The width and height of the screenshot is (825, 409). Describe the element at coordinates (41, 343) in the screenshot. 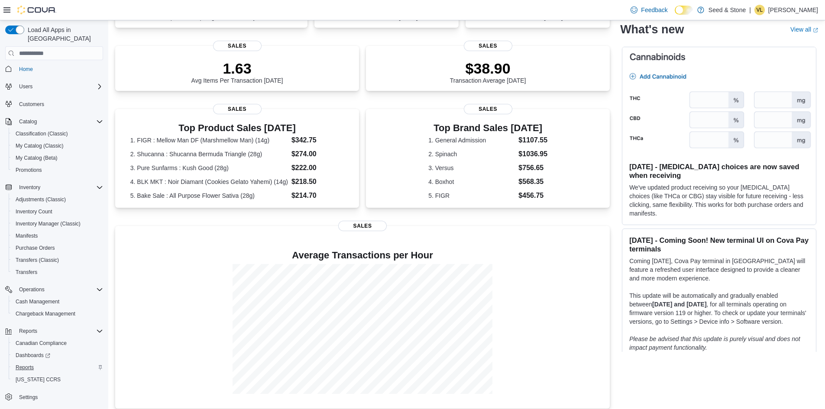

I see `a: Canadian Compliance` at that location.